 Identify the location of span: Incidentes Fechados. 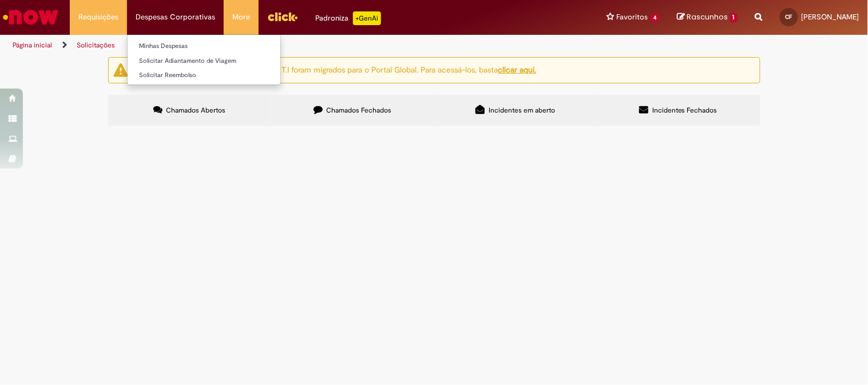
(685, 110).